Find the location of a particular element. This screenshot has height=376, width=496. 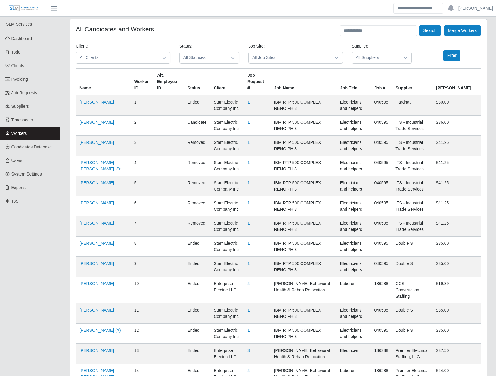

span: ToS is located at coordinates (15, 201).